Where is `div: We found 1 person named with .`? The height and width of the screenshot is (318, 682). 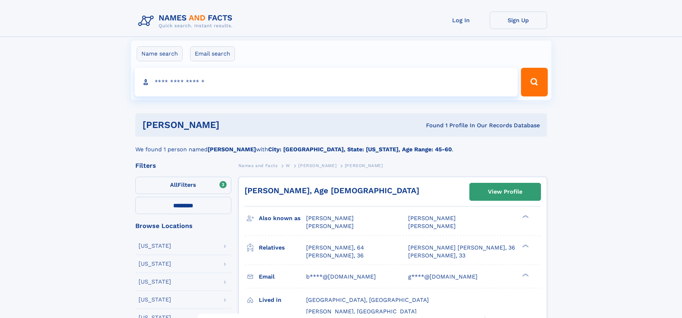 div: We found 1 person named with . is located at coordinates (341, 145).